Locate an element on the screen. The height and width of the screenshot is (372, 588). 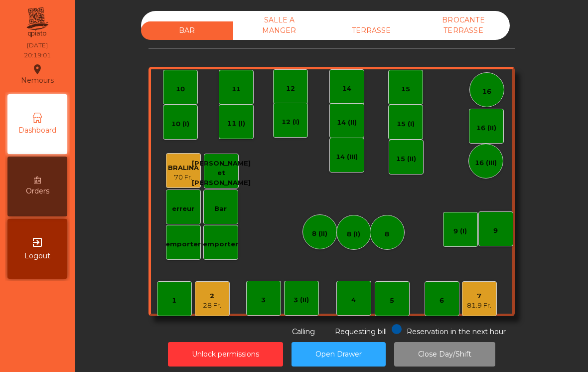
div: 2 is located at coordinates (212, 296).